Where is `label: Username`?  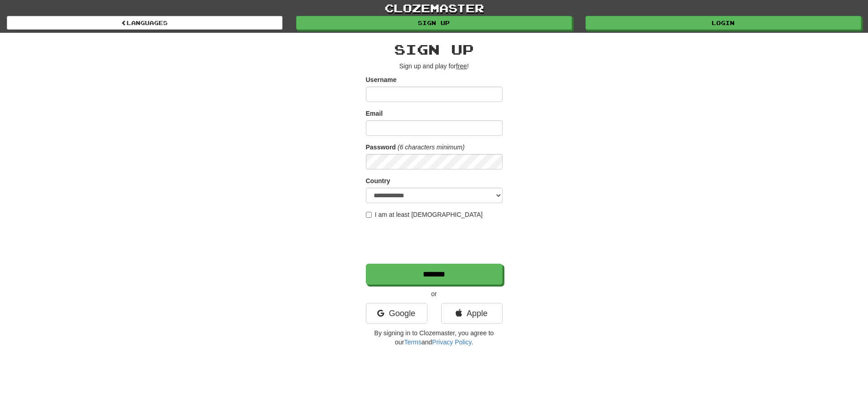
label: Username is located at coordinates (381, 80).